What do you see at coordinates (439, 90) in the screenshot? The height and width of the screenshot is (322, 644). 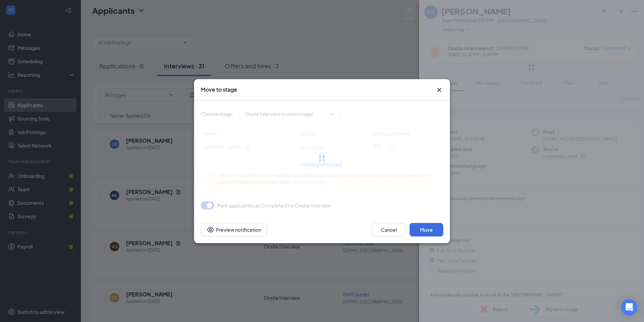 I see `button: Close` at bounding box center [439, 90].